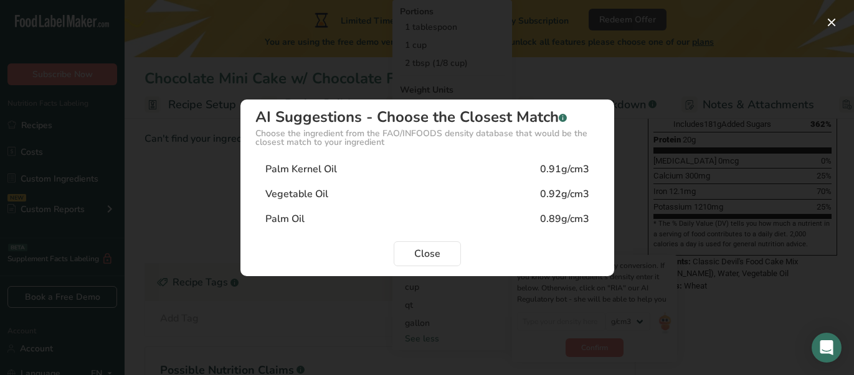 The image size is (854, 375). What do you see at coordinates (826, 348) in the screenshot?
I see `div: Open Intercom Messenger` at bounding box center [826, 348].